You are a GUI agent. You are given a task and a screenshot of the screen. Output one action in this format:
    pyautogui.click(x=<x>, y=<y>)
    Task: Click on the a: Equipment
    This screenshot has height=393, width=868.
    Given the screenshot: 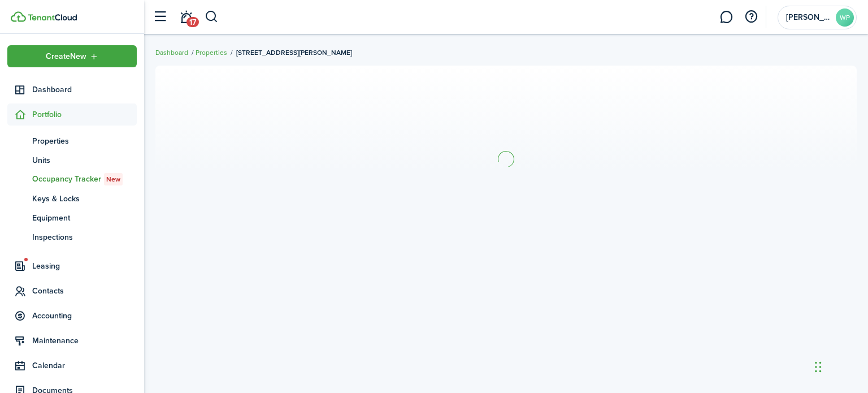 What is the action you would take?
    pyautogui.click(x=72, y=218)
    